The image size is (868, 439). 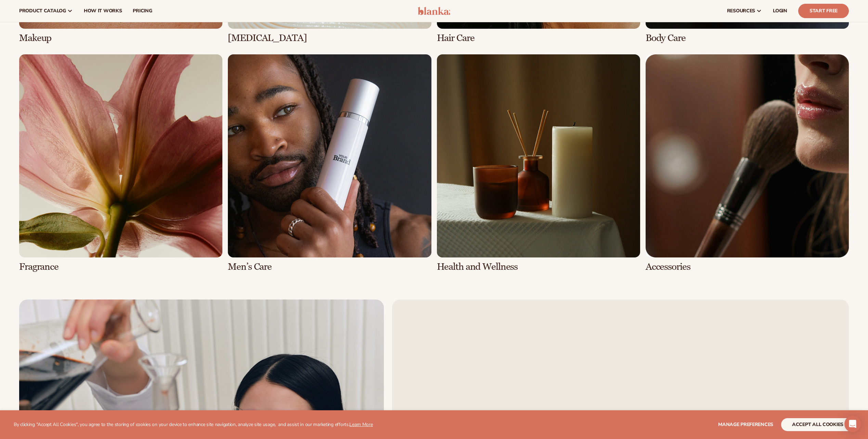 I want to click on button: accept all cookies, so click(x=817, y=424).